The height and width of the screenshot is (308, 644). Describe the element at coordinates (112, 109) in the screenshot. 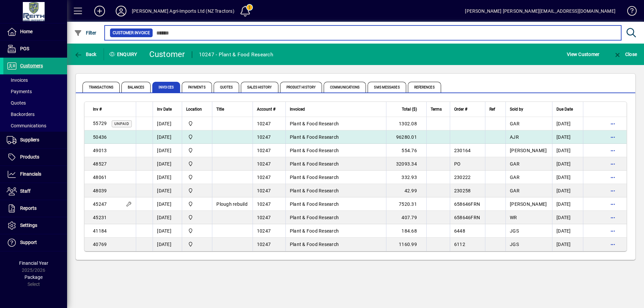

I see `div: Inv #` at that location.